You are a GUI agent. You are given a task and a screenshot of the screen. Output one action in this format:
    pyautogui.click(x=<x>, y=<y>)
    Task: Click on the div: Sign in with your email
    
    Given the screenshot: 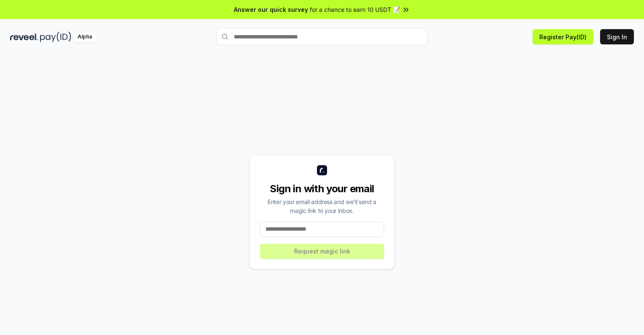 What is the action you would take?
    pyautogui.click(x=322, y=189)
    